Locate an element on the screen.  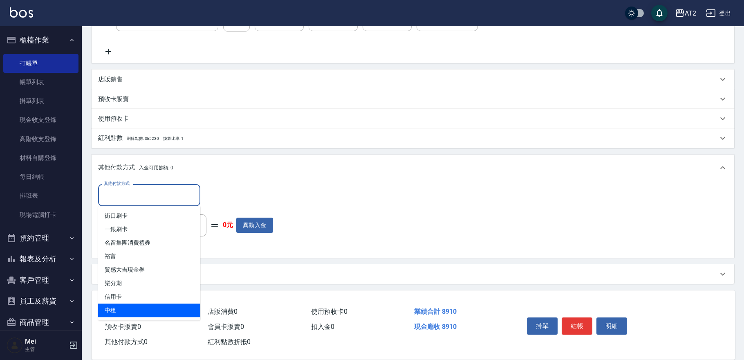
a: 帳單列表 is located at coordinates (41, 82).